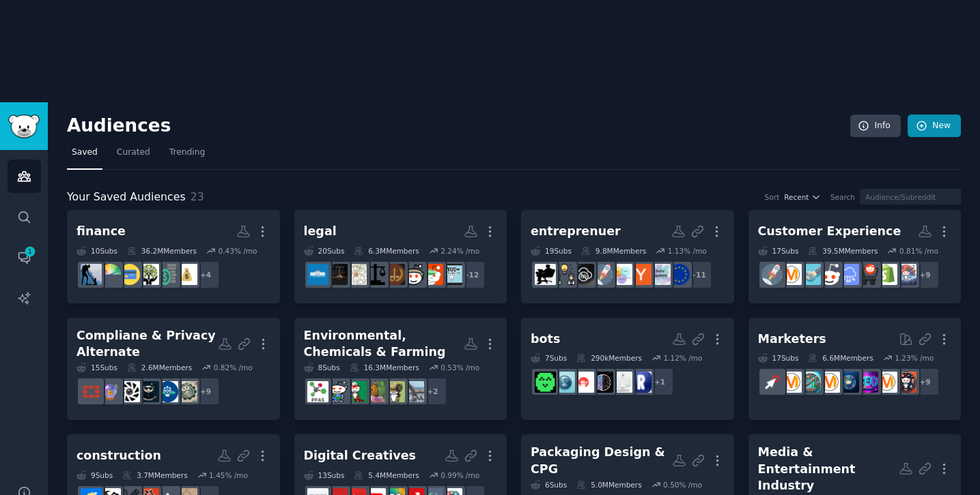 This screenshot has height=495, width=980. Describe the element at coordinates (186, 274) in the screenshot. I see `img: cashback` at that location.